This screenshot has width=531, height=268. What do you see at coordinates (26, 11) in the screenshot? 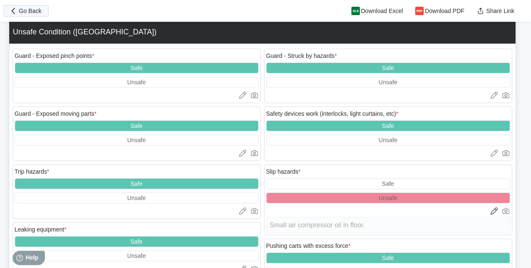
I see `button: Go Back` at bounding box center [26, 11].